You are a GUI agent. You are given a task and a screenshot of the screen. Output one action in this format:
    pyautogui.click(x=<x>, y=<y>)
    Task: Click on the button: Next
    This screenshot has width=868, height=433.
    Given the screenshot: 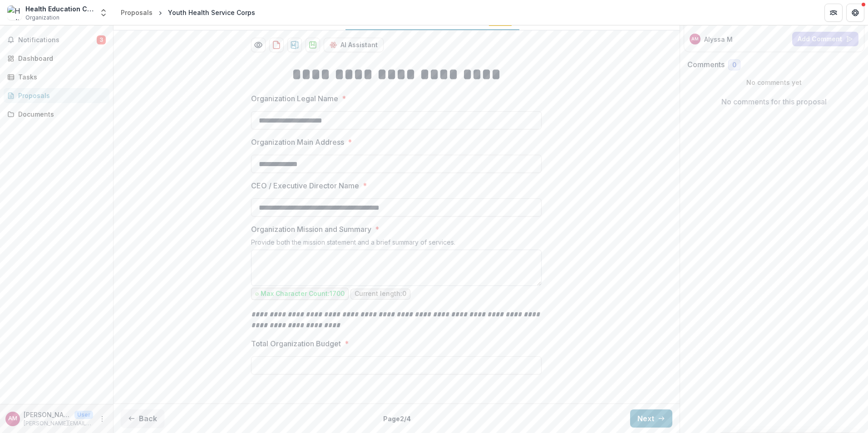 What is the action you would take?
    pyautogui.click(x=651, y=418)
    